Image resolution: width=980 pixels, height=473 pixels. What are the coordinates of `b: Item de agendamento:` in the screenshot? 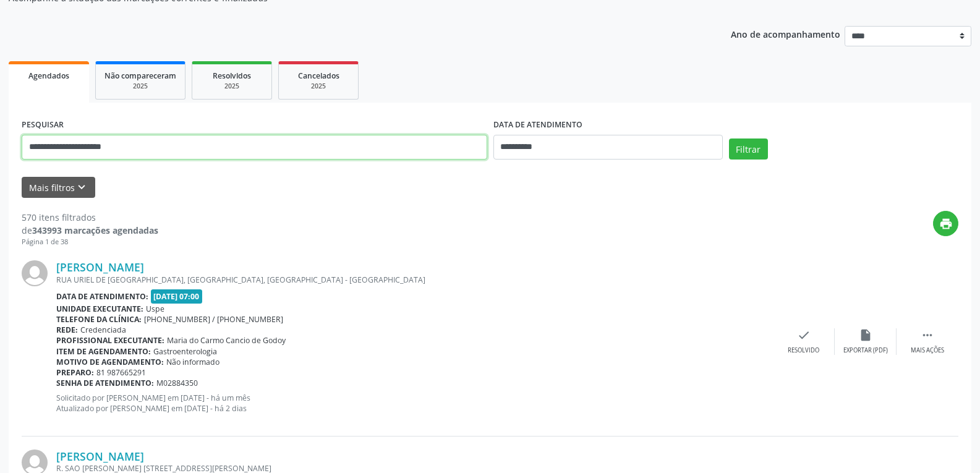 It's located at (103, 351).